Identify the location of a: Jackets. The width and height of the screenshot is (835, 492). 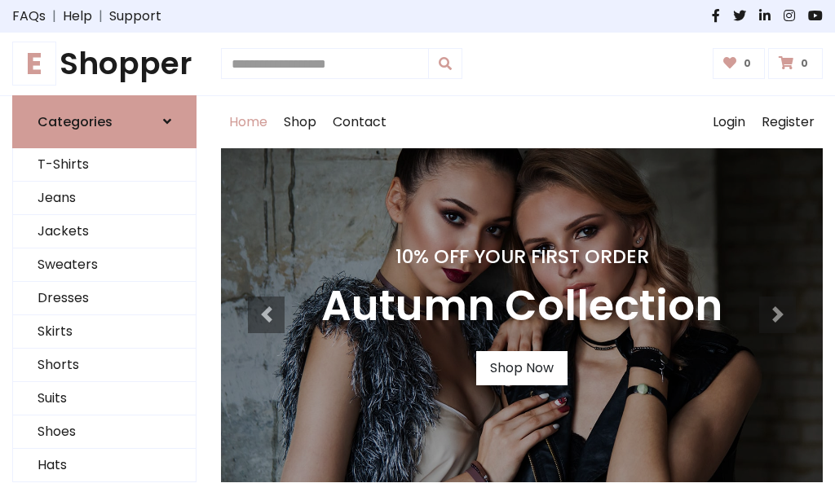
(104, 232).